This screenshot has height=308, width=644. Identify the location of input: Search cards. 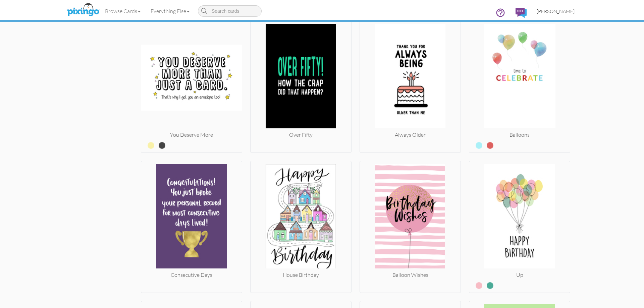
(230, 11).